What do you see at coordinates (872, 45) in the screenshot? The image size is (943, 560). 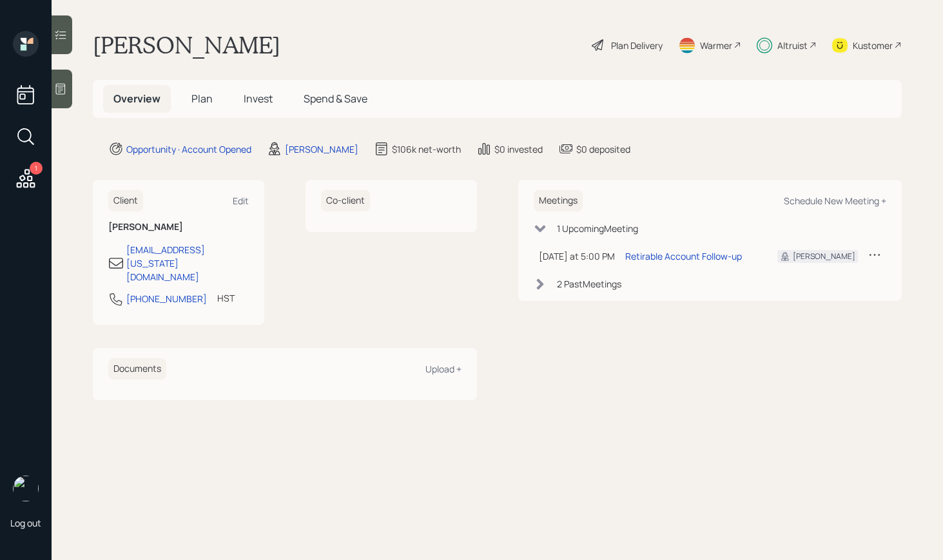 I see `div: Kustomer` at bounding box center [872, 45].